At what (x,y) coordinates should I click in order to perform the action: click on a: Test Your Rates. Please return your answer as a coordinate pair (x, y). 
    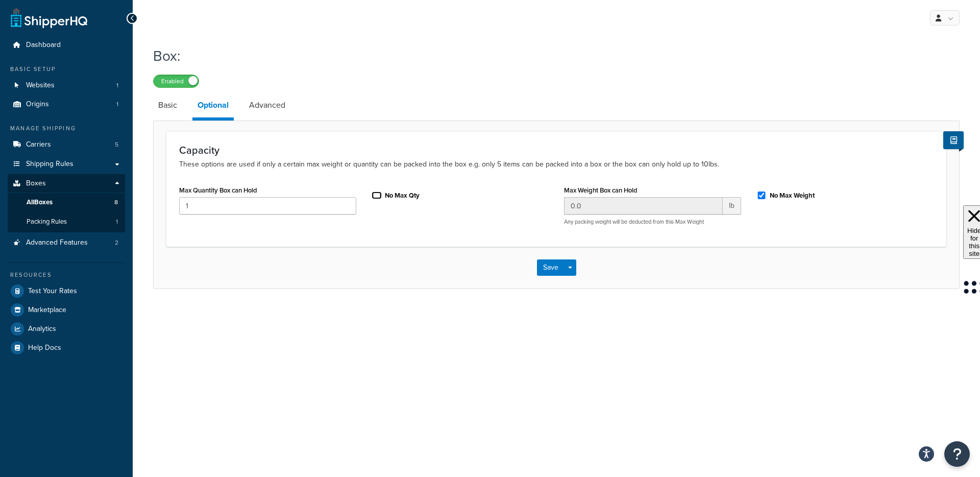
    Looking at the image, I should click on (67, 291).